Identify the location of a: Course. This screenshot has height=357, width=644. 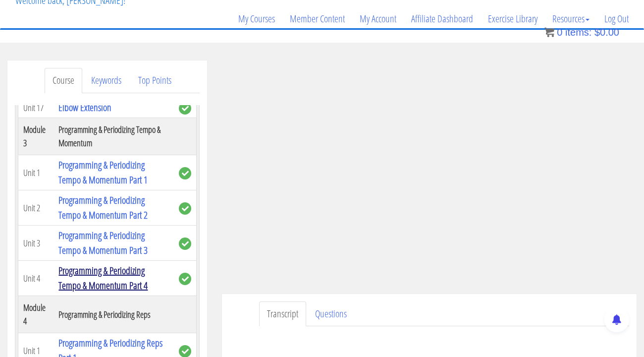
(63, 80).